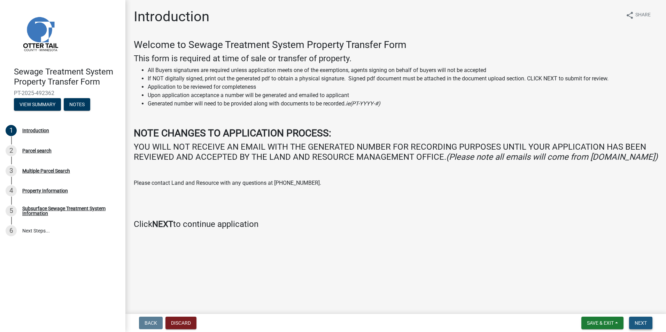  Describe the element at coordinates (396, 224) in the screenshot. I see `h4: Click to continue application` at that location.